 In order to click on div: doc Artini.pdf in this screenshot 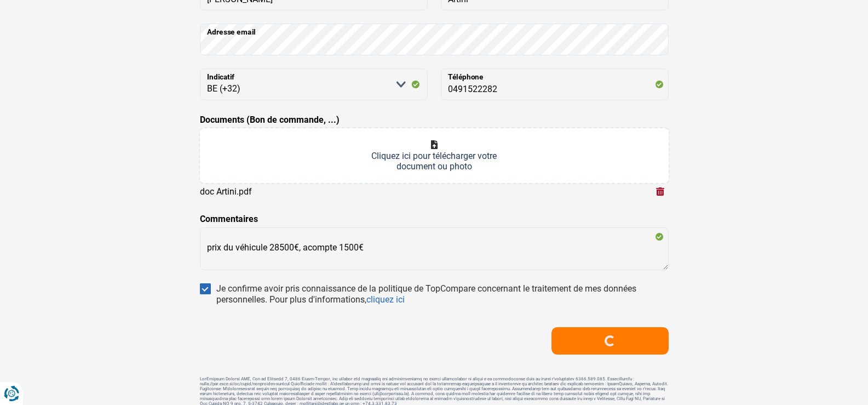, I will do `click(225, 192)`.